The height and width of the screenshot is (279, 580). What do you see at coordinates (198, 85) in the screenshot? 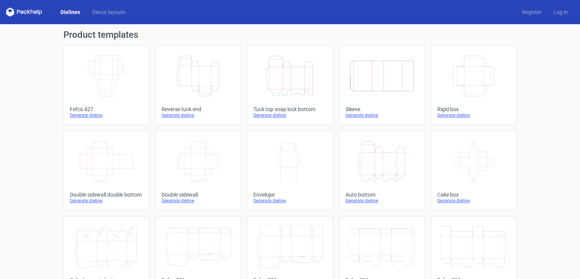
I see `a: Reverse tuck endGenerate dieline` at bounding box center [198, 85].